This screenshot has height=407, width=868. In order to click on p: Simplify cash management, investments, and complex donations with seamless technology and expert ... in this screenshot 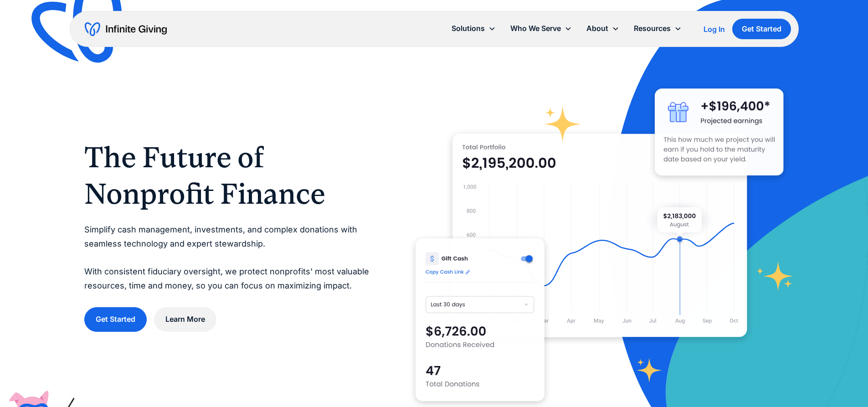, I will do `click(232, 257)`.